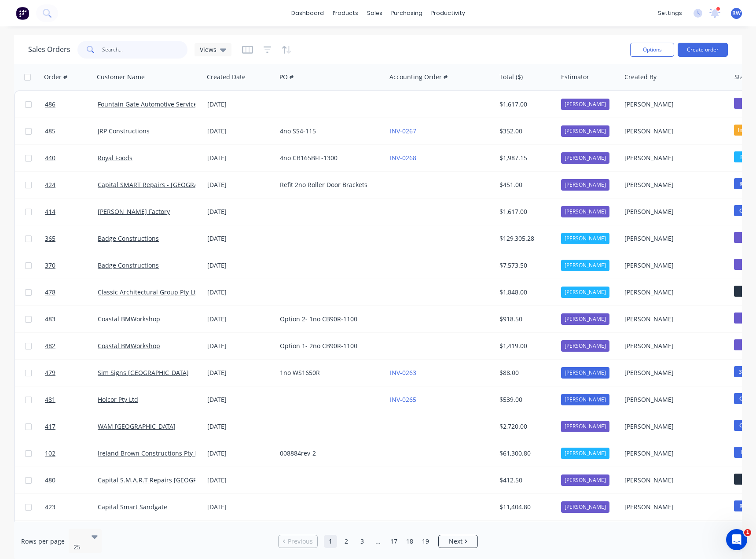 This screenshot has height=559, width=756. Describe the element at coordinates (120, 78) in the screenshot. I see `div: Customer Name` at that location.